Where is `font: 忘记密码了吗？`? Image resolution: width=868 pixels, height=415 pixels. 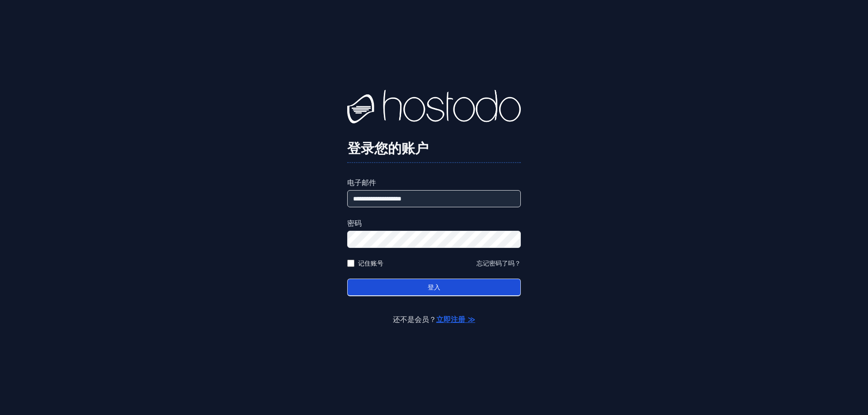 font: 忘记密码了吗？ is located at coordinates (499, 263).